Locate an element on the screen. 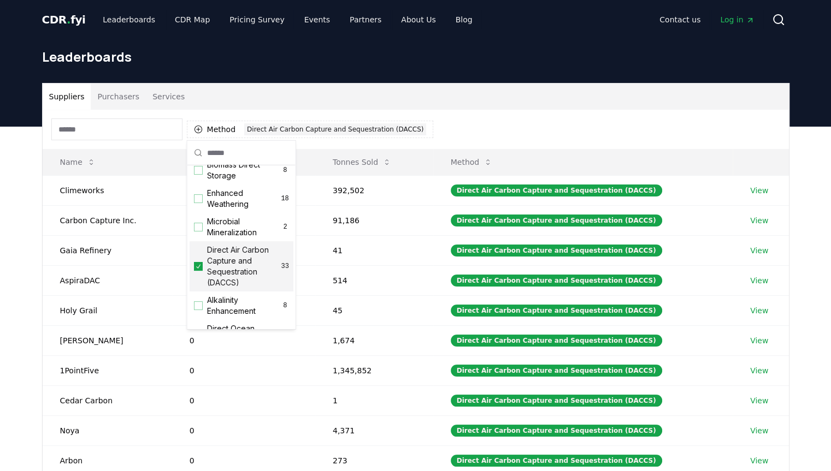  span: 2 is located at coordinates (285, 227).